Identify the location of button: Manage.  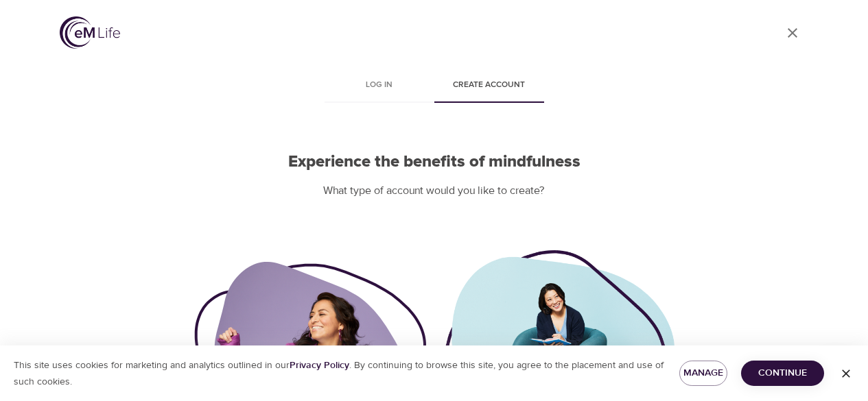
(704, 373).